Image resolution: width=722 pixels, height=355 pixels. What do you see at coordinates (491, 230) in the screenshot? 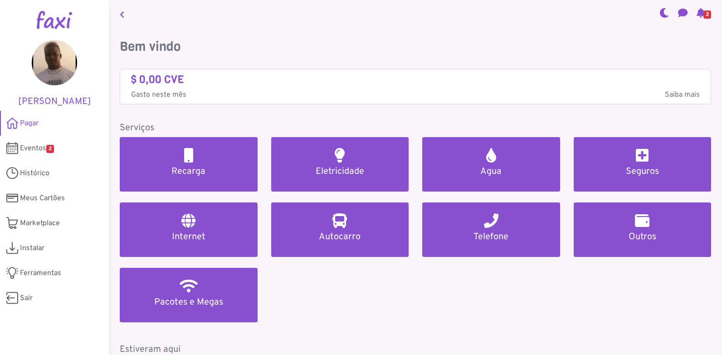
I see `a: Telefone` at bounding box center [491, 230].